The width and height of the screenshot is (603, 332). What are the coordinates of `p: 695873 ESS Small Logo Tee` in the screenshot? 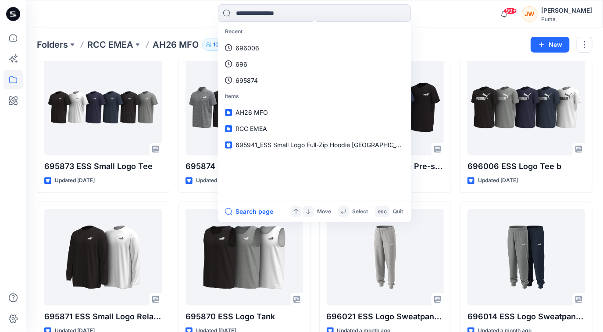 It's located at (103, 167).